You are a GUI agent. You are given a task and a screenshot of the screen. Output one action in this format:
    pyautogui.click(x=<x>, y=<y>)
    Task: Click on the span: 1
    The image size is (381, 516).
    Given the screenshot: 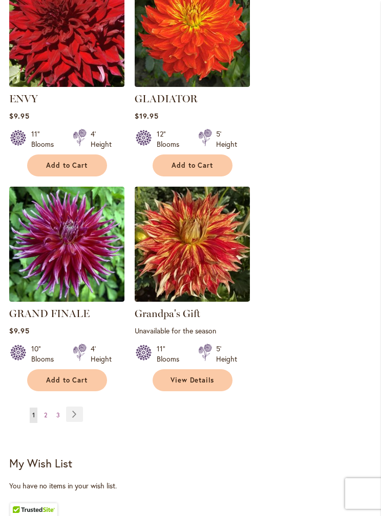 What is the action you would take?
    pyautogui.click(x=33, y=415)
    